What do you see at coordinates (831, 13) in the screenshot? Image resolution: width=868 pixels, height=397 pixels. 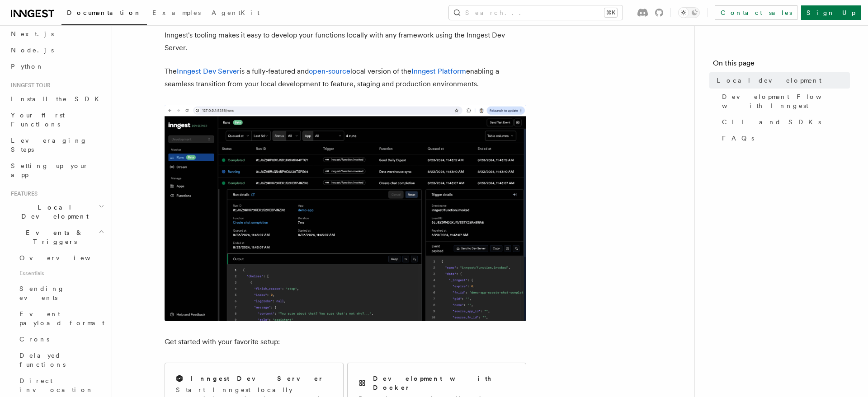 I see `a: Sign Up` at bounding box center [831, 13].